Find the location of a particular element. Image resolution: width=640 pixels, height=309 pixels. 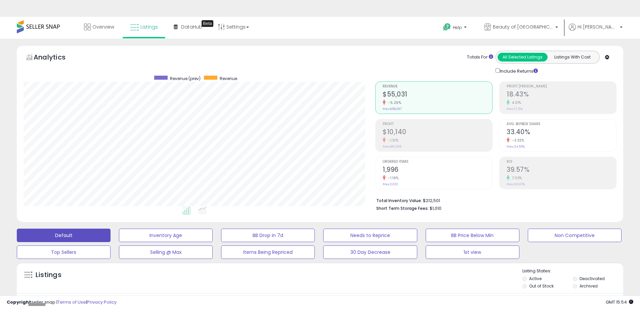

span: 2025-10-8 15:54 GMT is located at coordinates (619, 302).